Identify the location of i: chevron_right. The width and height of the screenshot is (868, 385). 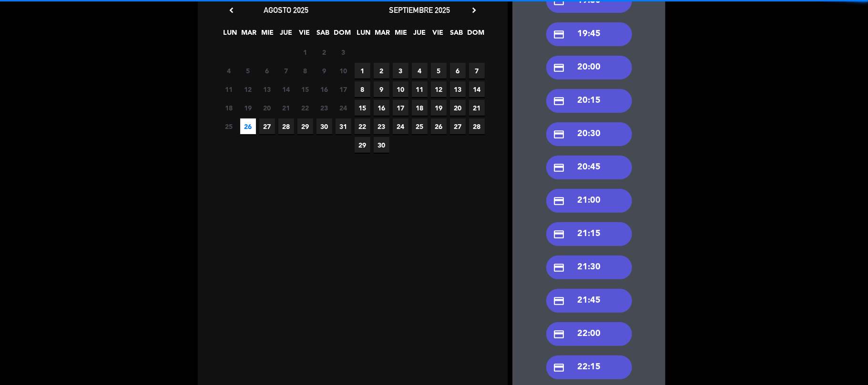
(474, 10).